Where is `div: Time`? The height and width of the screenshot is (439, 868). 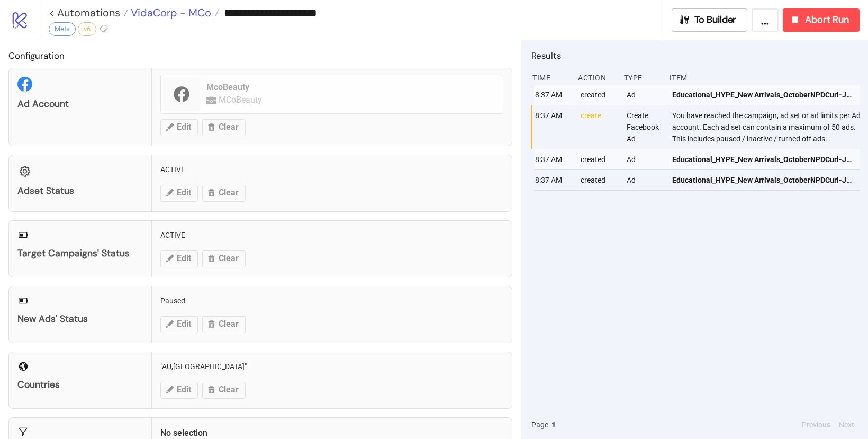 div: Time is located at coordinates (551, 78).